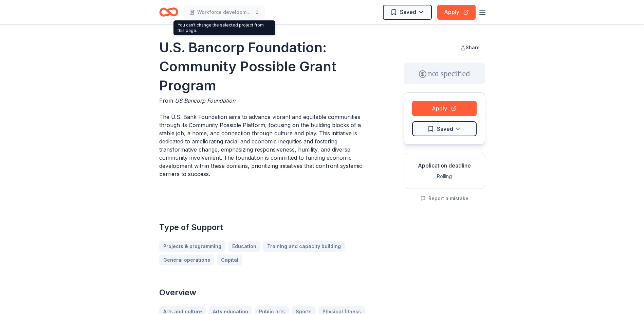 The width and height of the screenshot is (644, 314). I want to click on a: General operations, so click(187, 260).